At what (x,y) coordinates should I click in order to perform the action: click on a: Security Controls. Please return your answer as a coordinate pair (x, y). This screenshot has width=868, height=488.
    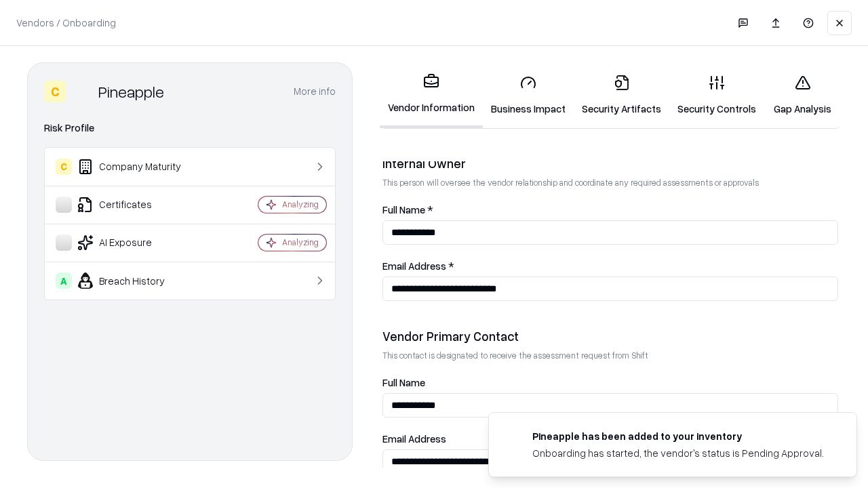
    Looking at the image, I should click on (717, 95).